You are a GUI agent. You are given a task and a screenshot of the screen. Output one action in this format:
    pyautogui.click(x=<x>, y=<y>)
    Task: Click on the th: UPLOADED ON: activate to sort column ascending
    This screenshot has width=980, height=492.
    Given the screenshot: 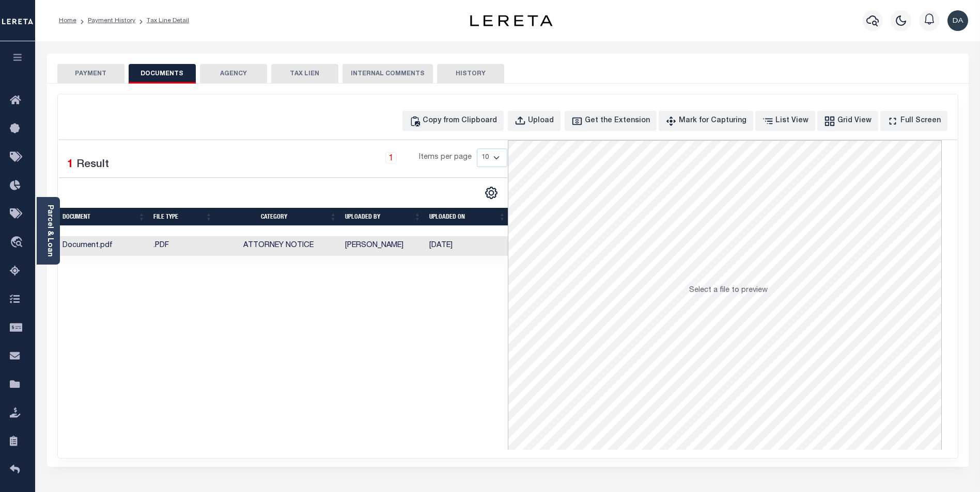 What is the action you would take?
    pyautogui.click(x=467, y=217)
    